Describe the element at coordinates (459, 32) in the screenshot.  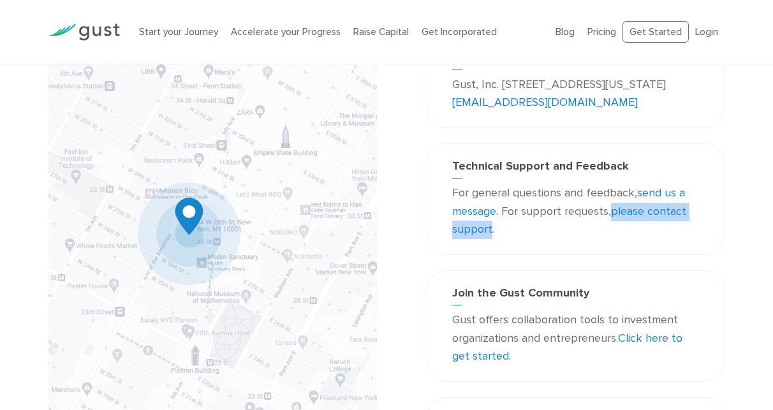
I see `a: Get Incorporated` at that location.